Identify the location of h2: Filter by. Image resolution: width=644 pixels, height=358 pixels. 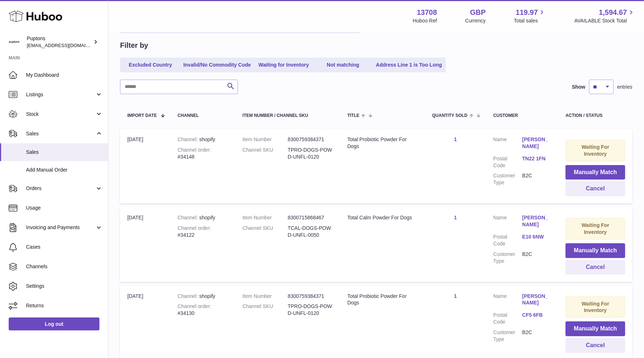
(134, 45).